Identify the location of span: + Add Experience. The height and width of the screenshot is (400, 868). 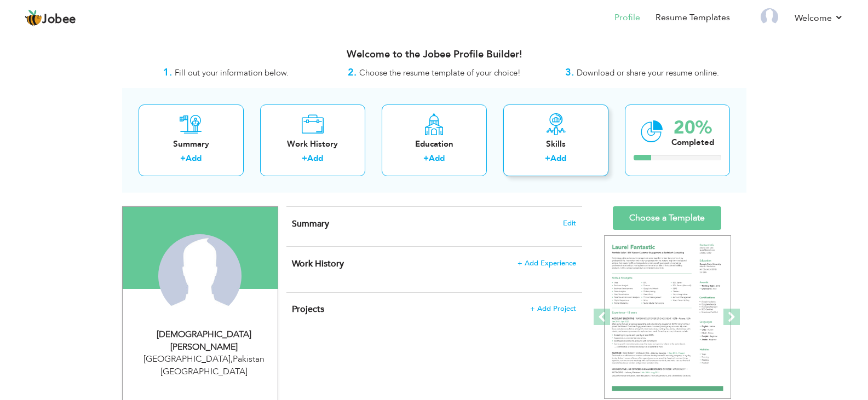
(547, 263).